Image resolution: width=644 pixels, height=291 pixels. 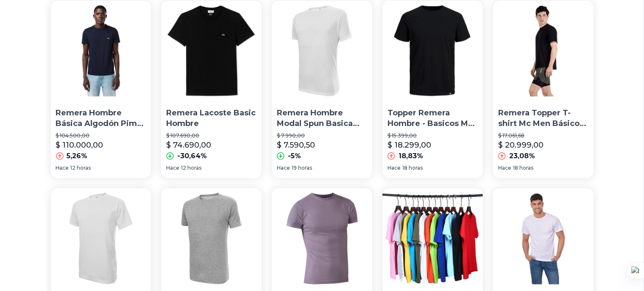 I want to click on p: $ 74.690,00, so click(x=189, y=145).